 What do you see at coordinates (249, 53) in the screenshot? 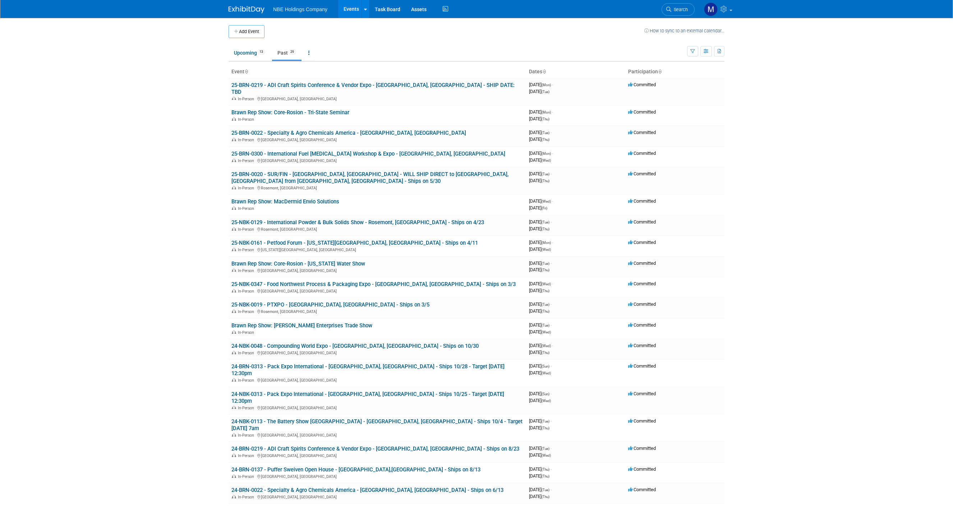
I see `a: Upcoming13` at bounding box center [249, 53].